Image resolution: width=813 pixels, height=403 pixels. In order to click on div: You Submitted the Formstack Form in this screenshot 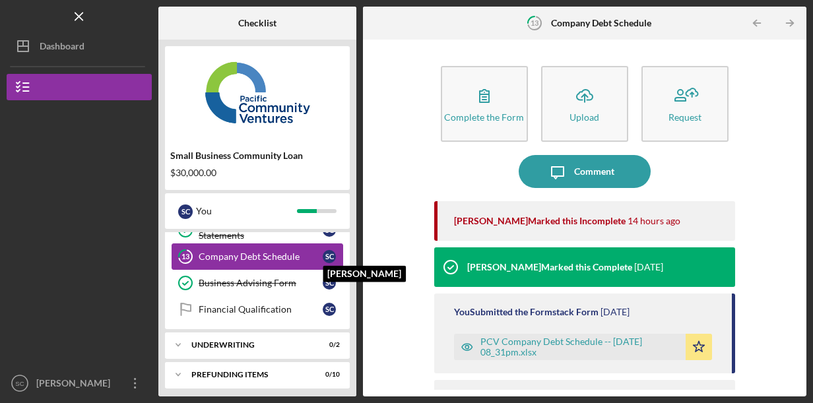, I will do `click(526, 312)`.